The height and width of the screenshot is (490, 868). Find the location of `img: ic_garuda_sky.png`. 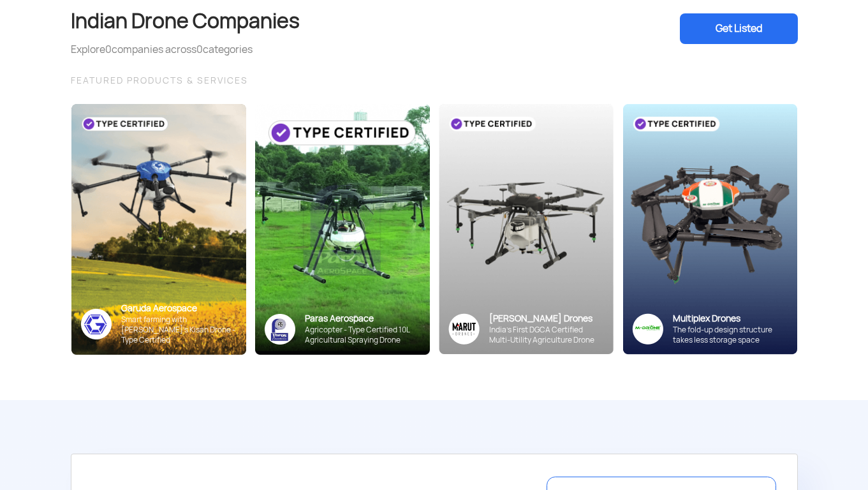

img: ic_garuda_sky.png is located at coordinates (96, 324).